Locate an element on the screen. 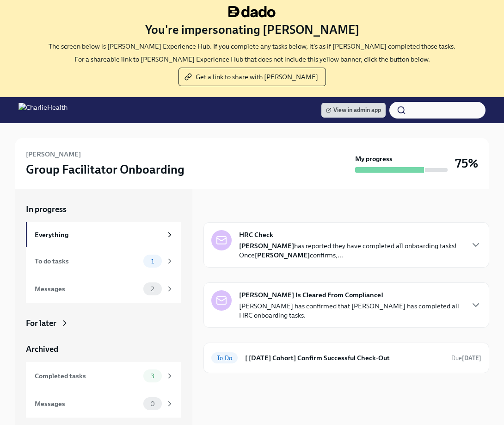 This screenshot has height=425, width=504. p: has reported they have completed all onboarding tasks! Once confirms,... is located at coordinates (351, 251).